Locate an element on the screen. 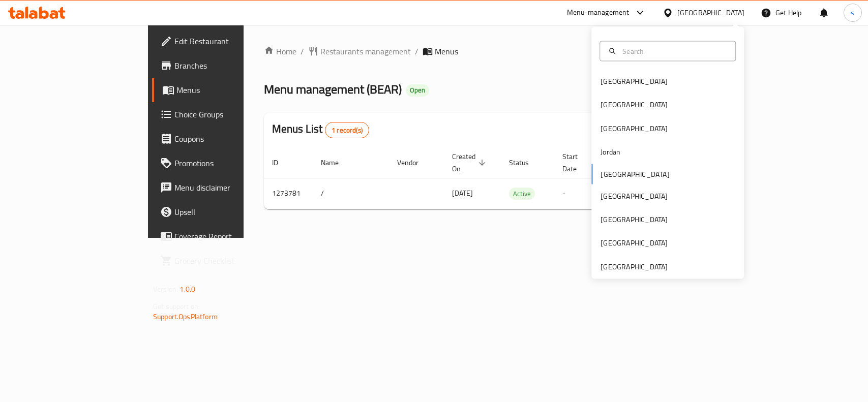  a: Edit Restaurant is located at coordinates (222, 41).